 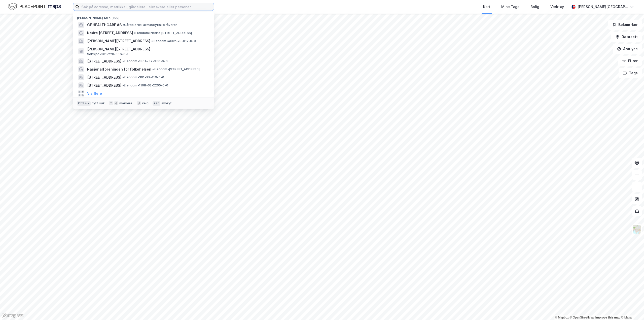 I want to click on span: Eiendom • 4602-28-812-0-0, so click(x=174, y=41).